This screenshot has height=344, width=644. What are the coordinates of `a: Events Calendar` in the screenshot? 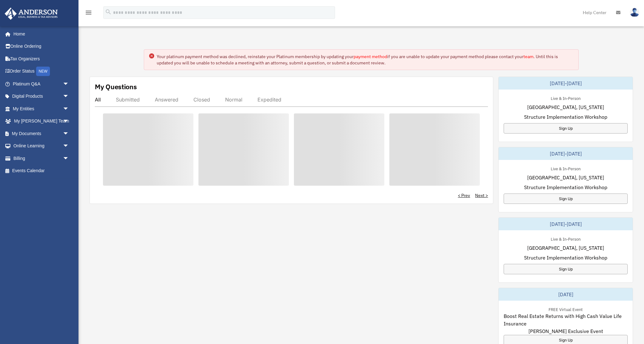 It's located at (42, 171).